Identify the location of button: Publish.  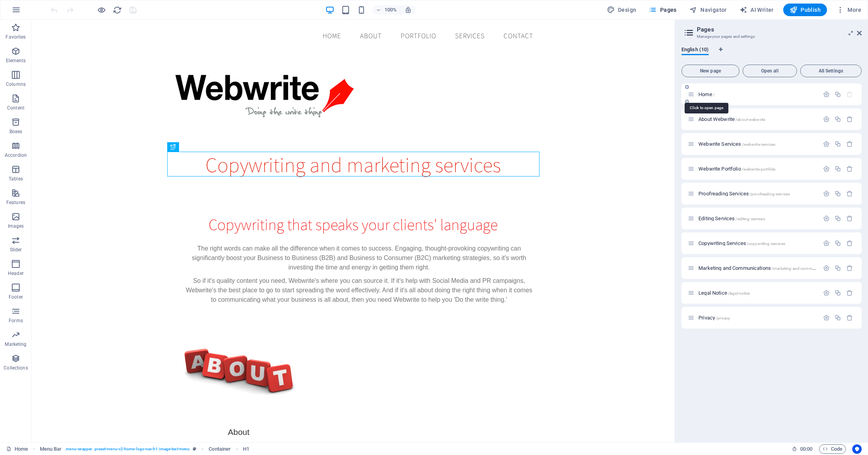
(805, 10).